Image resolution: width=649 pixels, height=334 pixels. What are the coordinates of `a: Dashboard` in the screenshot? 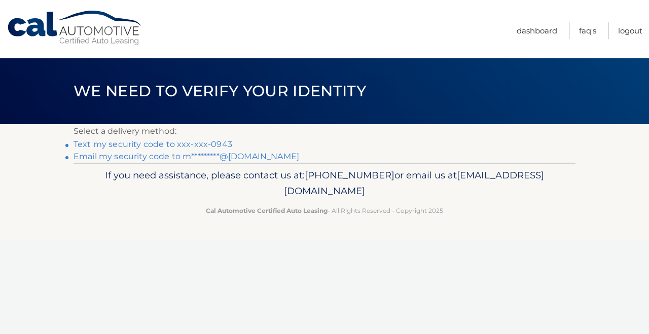 It's located at (537, 30).